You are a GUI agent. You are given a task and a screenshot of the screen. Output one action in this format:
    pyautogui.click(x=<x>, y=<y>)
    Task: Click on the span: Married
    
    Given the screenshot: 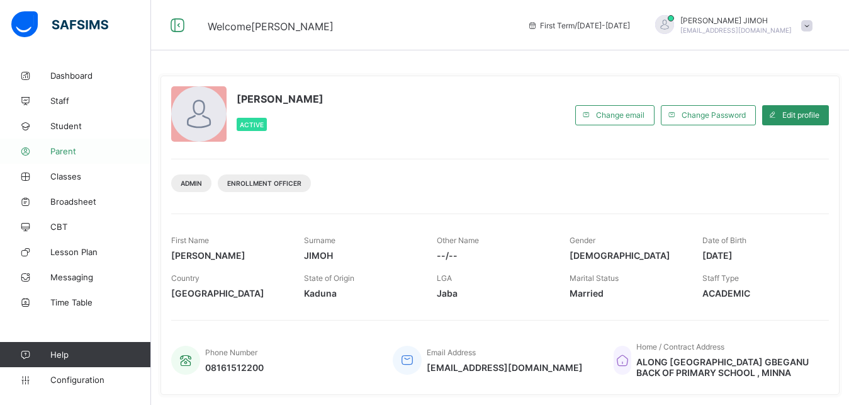 What is the action you would take?
    pyautogui.click(x=626, y=293)
    